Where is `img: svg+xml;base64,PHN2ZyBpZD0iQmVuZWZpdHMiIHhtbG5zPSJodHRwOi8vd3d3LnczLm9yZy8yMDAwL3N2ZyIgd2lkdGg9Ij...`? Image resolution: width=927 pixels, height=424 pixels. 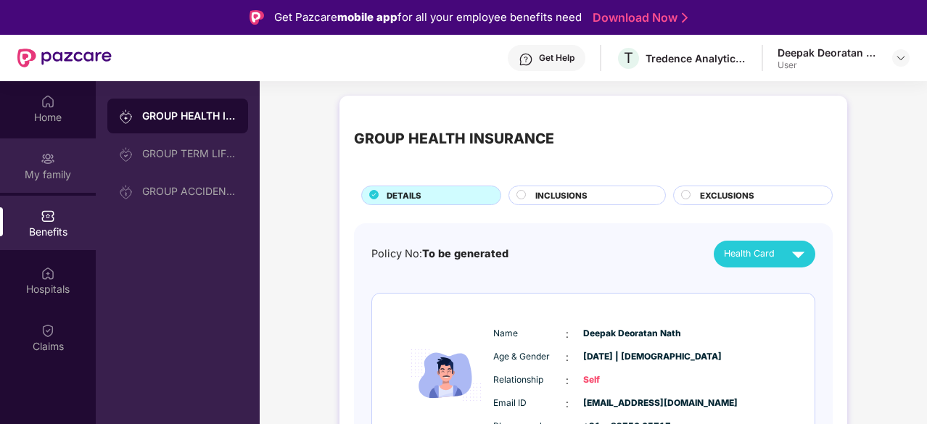
img: svg+xml;base64,PHN2ZyBpZD0iQmVuZWZpdHMiIHhtbG5zPSJodHRwOi8vd3d3LnczLm9yZy8yMDAwL3N2ZyIgd2lkdGg9Ij... is located at coordinates (48, 216).